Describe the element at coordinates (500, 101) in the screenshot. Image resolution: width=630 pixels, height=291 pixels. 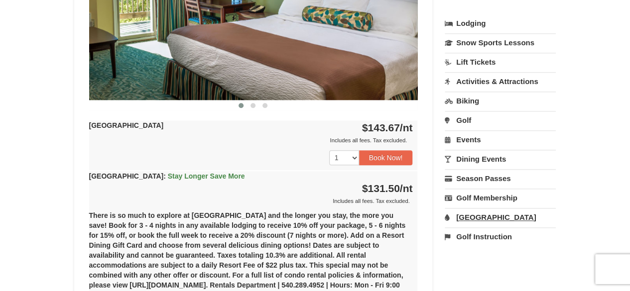
I see `a: Biking` at that location.